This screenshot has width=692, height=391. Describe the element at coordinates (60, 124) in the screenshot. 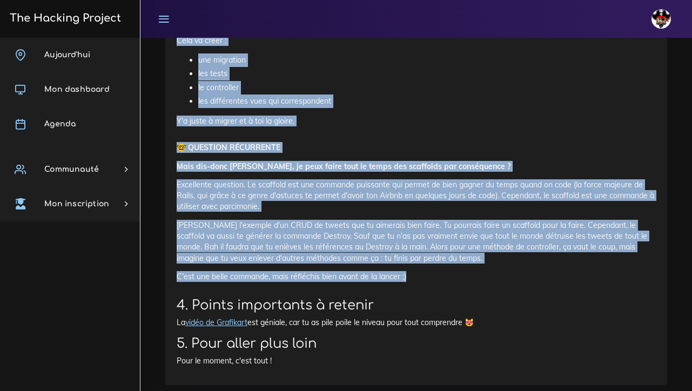

I see `span: Agenda` at that location.